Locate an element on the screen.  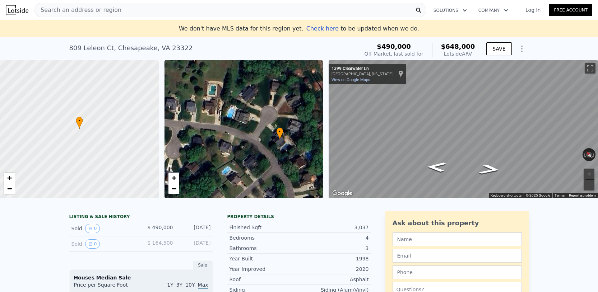
div: Sale is located at coordinates (203, 265).